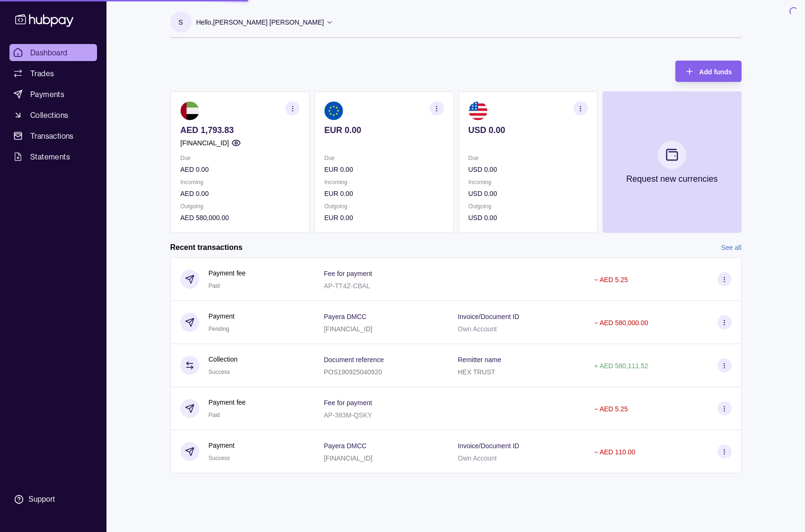  I want to click on p: POS190925040920, so click(353, 372).